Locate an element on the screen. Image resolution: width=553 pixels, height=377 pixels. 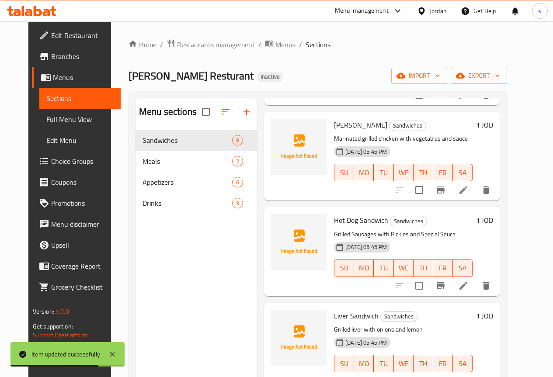
img: Shish Sandwich is located at coordinates (299, 147).